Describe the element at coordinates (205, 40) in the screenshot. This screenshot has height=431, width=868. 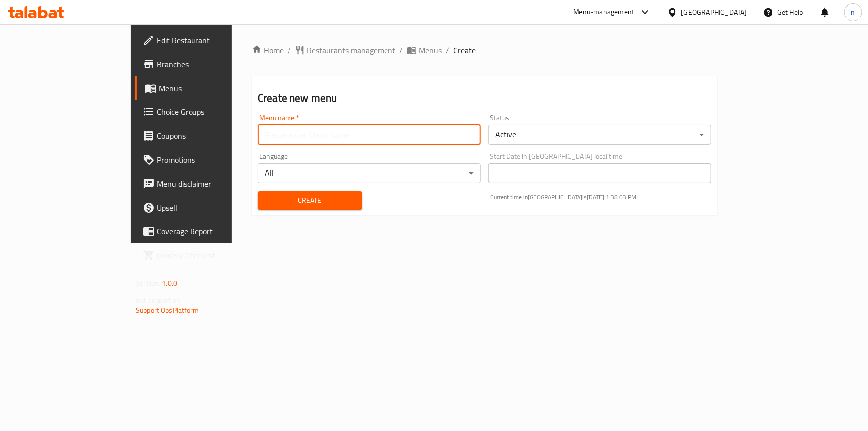
I see `a: Edit Restaurant` at that location.